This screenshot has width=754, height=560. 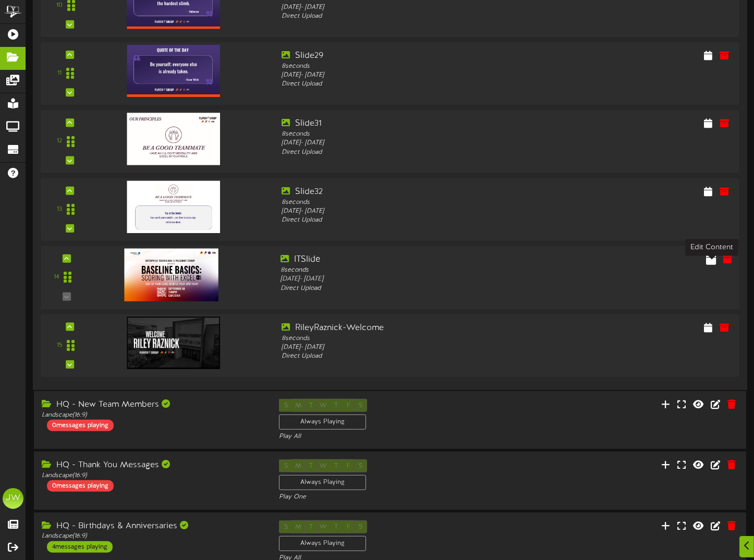 What do you see at coordinates (419, 123) in the screenshot?
I see `div: Slide31` at bounding box center [419, 123].